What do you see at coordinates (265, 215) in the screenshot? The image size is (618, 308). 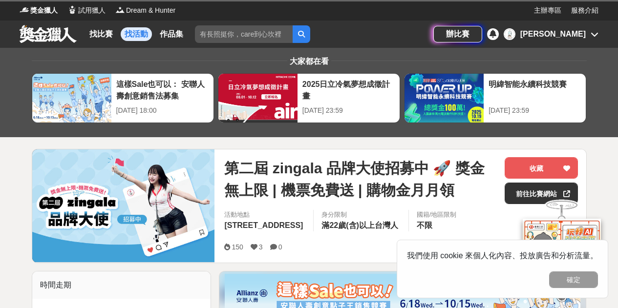 I see `span: 活動地點` at bounding box center [265, 215].